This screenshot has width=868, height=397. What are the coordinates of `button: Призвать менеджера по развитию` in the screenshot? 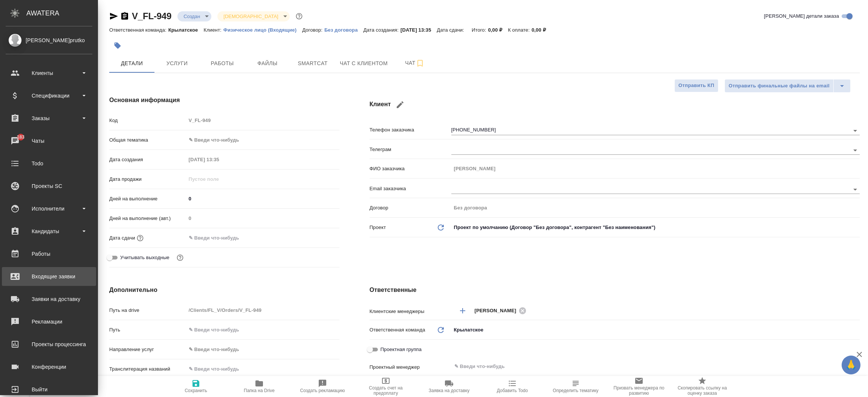 It's located at (639, 387).